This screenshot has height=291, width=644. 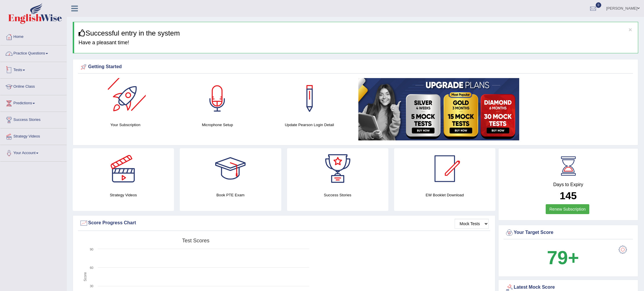 What do you see at coordinates (125, 125) in the screenshot?
I see `h4: Your Subscription` at bounding box center [125, 125].